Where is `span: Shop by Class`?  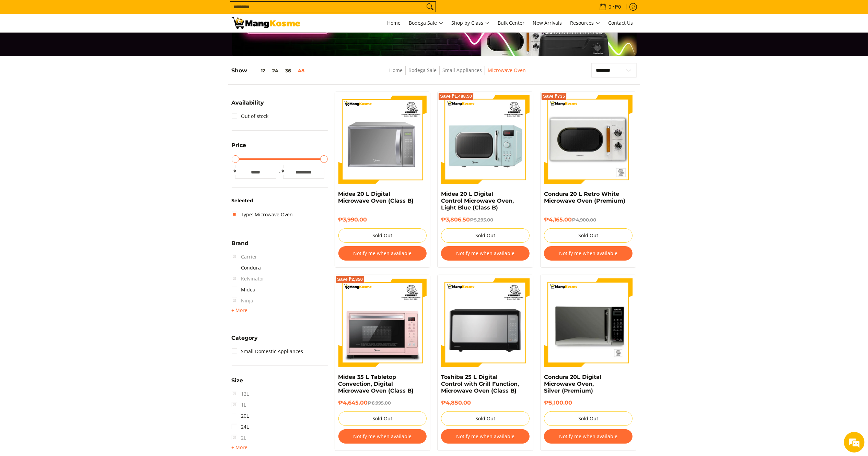 span: Shop by Class is located at coordinates (470, 23).